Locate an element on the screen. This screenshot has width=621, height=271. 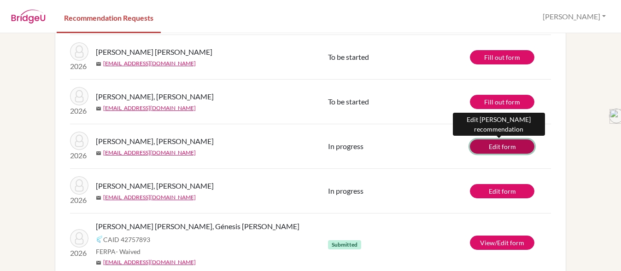
span: CAID 42757893 is located at coordinates (127, 239).